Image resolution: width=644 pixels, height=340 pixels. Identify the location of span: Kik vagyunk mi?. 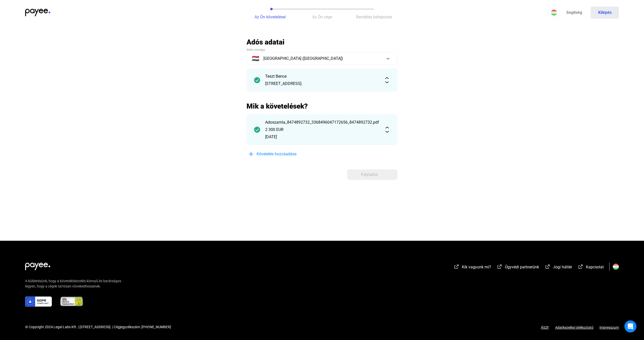
(476, 267).